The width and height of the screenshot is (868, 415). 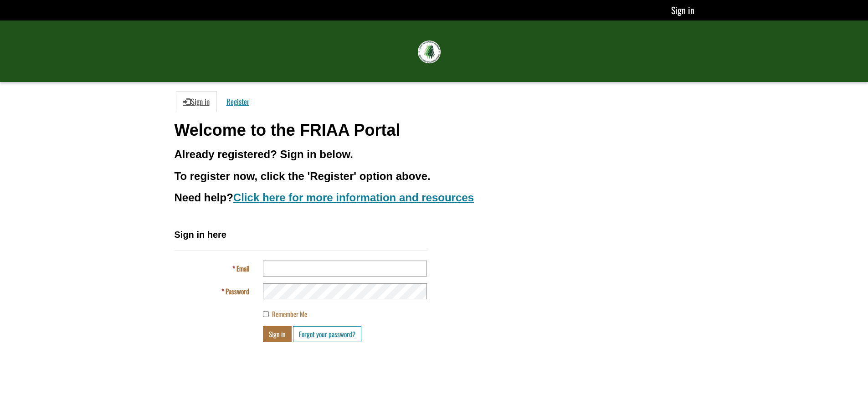 What do you see at coordinates (289, 314) in the screenshot?
I see `span: Remember Me` at bounding box center [289, 314].